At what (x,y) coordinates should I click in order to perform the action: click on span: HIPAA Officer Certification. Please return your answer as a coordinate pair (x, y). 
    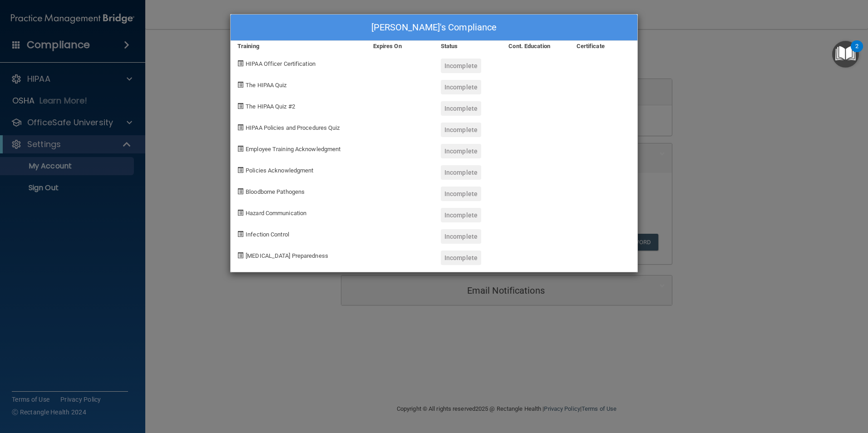
    Looking at the image, I should click on (280, 64).